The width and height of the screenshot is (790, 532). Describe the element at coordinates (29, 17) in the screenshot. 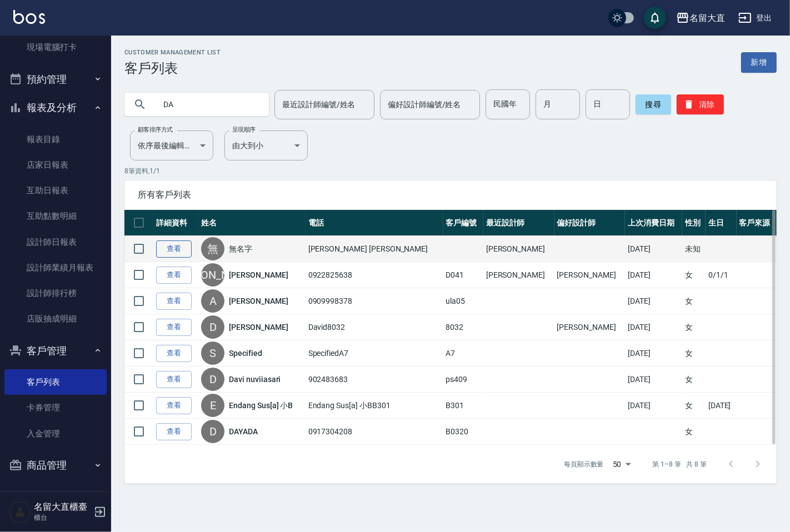

I see `img: Logo` at that location.